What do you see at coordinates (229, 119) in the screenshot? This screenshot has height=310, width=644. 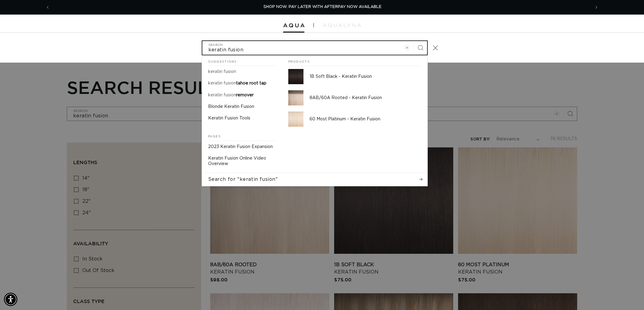 I see `p: Keratin Fusion Tools` at bounding box center [229, 119].